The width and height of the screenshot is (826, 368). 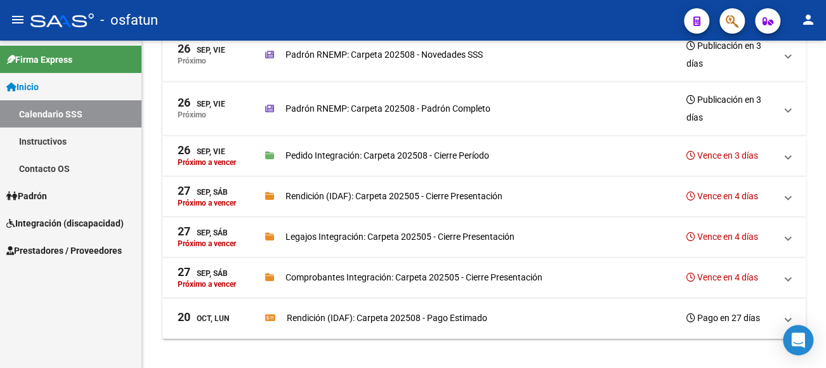 What do you see at coordinates (27, 196) in the screenshot?
I see `span: Padrón` at bounding box center [27, 196].